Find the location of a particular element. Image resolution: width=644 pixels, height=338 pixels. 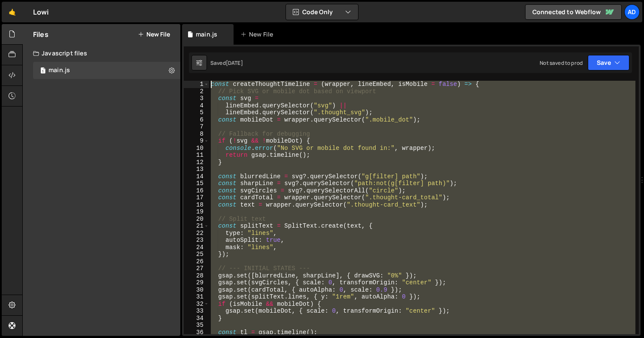

div: 15 is located at coordinates (196, 183).